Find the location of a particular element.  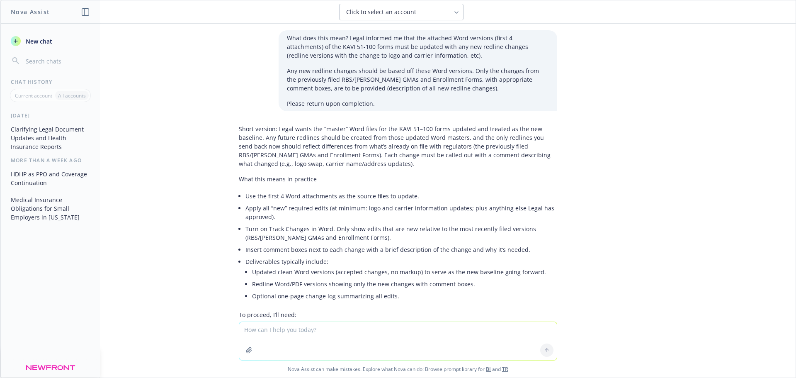

a: BI is located at coordinates (489, 369).